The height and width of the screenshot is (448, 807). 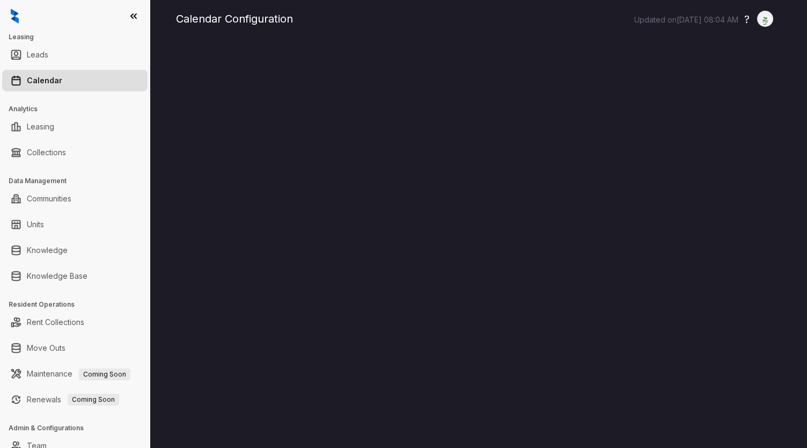 I want to click on li: Collections, so click(x=75, y=152).